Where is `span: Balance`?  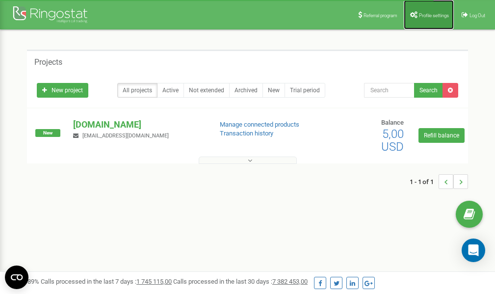
span: Balance is located at coordinates (392, 122).